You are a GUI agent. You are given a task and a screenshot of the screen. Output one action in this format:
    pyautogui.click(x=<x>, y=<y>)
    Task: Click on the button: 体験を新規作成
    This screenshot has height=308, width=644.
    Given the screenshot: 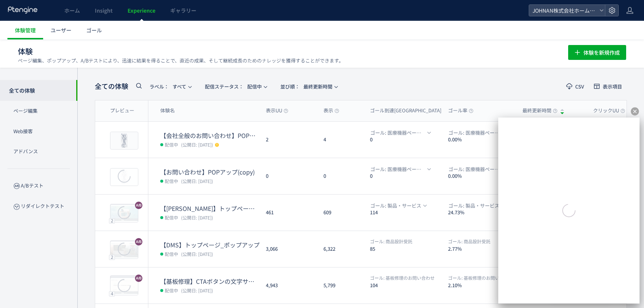 What is the action you would take?
    pyautogui.click(x=598, y=52)
    